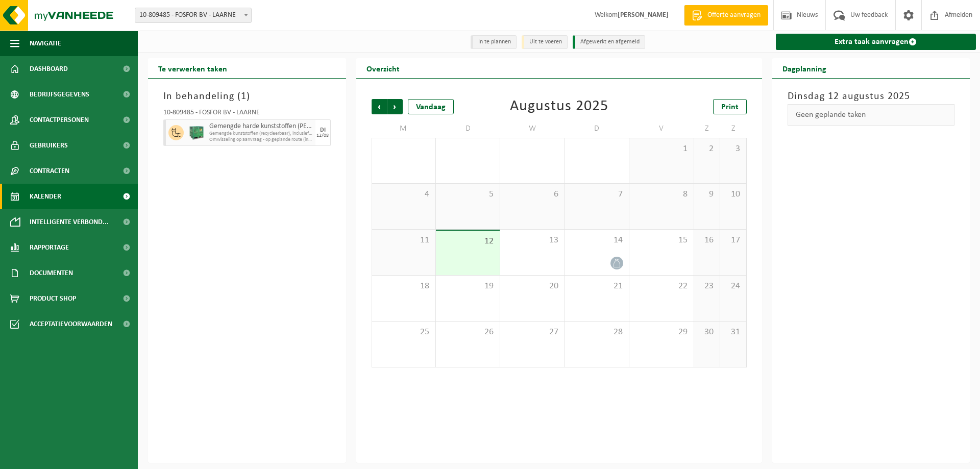 Image resolution: width=980 pixels, height=469 pixels. What do you see at coordinates (871, 114) in the screenshot?
I see `div: Geen geplande taken` at bounding box center [871, 114].